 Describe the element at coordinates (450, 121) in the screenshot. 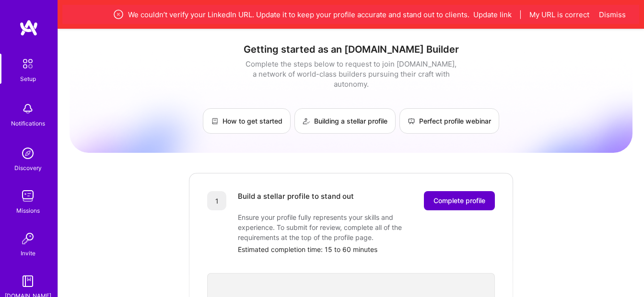

I see `a: Perfect profile webinar` at that location.